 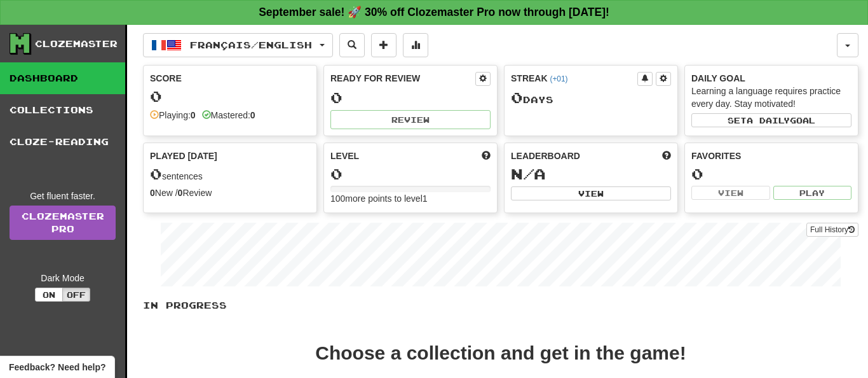 What do you see at coordinates (228, 115) in the screenshot?
I see `div: Mastered:` at bounding box center [228, 115].